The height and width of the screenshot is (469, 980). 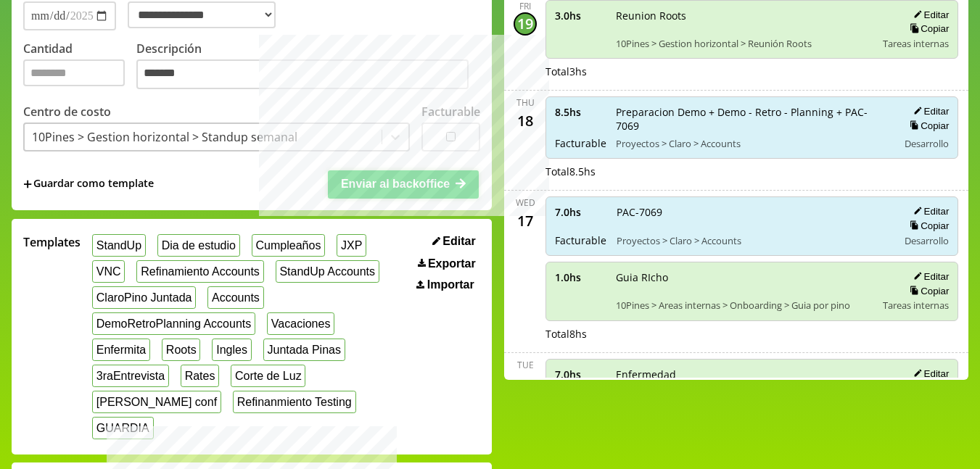 I want to click on button: Enfermita, so click(x=121, y=349).